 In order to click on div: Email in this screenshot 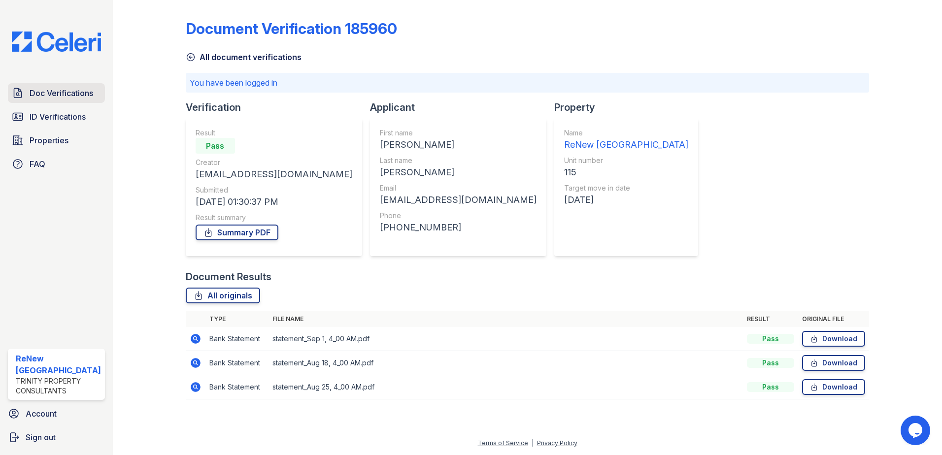, I will do `click(458, 188)`.